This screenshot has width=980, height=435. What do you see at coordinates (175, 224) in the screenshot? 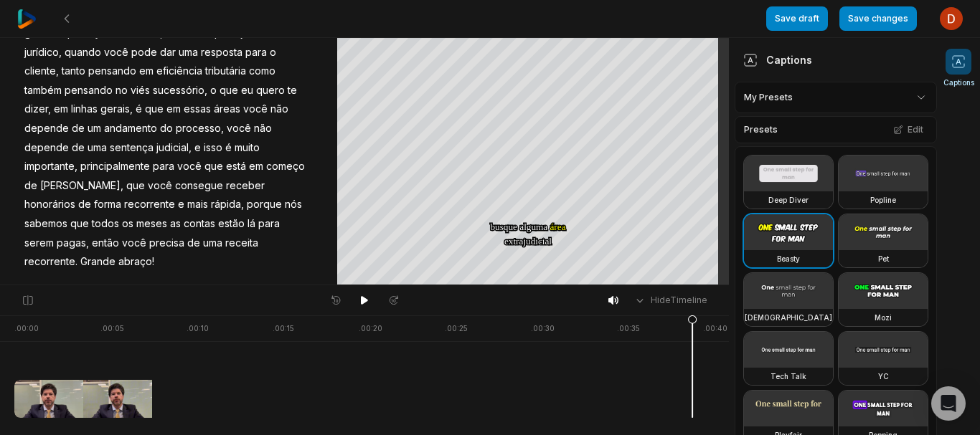
I see `span: as` at bounding box center [175, 224].